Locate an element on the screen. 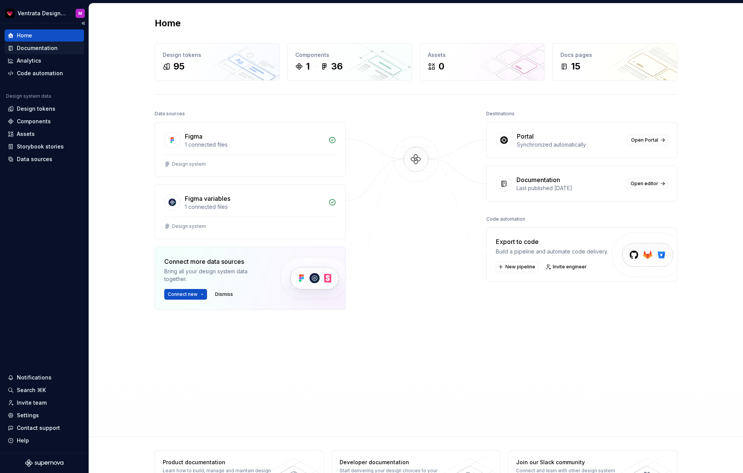 Image resolution: width=743 pixels, height=473 pixels. div: Destinations is located at coordinates (500, 114).